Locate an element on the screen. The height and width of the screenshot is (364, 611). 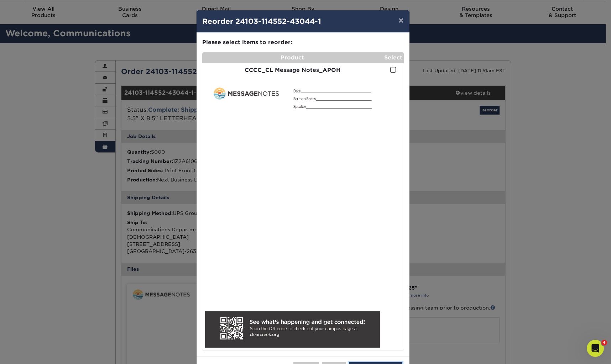
strong: Product is located at coordinates (292, 57).